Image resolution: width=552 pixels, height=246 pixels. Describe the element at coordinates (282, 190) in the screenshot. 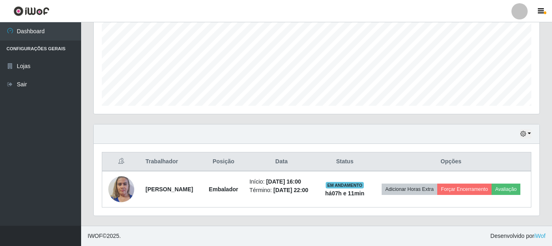

I see `li: Término:` at that location.